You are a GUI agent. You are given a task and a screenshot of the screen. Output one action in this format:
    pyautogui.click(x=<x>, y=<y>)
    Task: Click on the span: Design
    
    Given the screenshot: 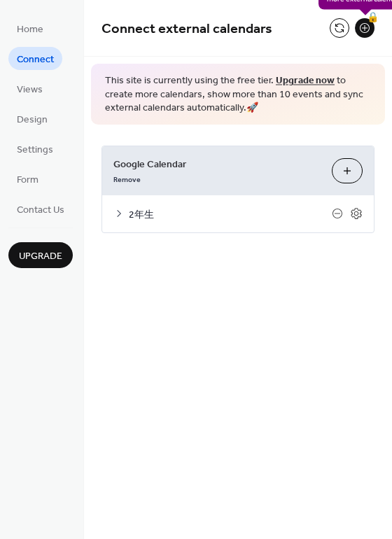 What is the action you would take?
    pyautogui.click(x=32, y=120)
    